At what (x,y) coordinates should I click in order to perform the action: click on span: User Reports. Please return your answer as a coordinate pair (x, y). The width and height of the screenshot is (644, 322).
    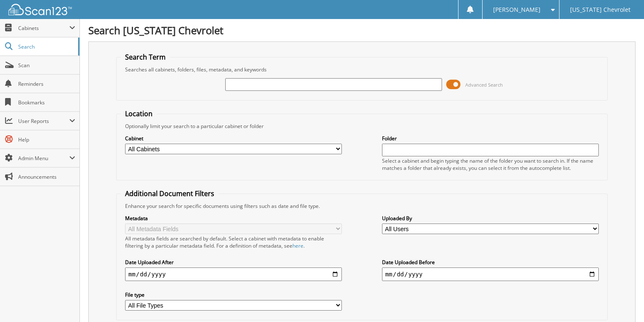
    Looking at the image, I should click on (43, 121).